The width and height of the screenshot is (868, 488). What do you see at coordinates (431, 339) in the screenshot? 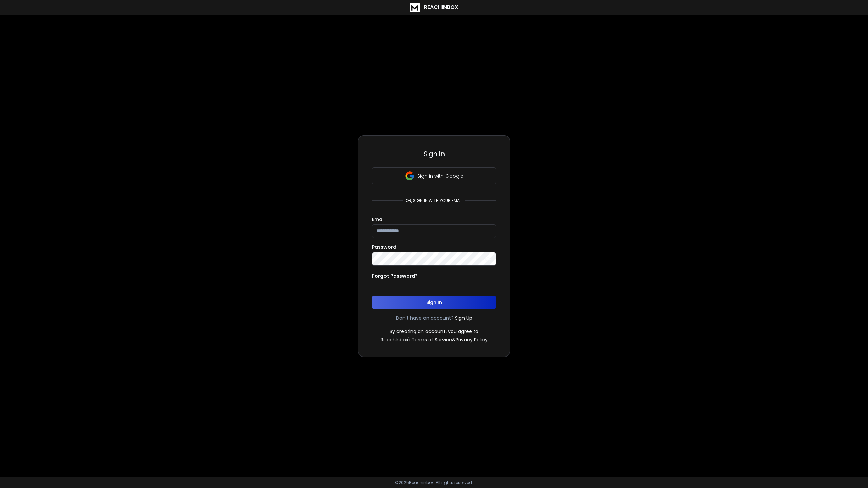
I see `span: Terms of Service` at bounding box center [431, 339].